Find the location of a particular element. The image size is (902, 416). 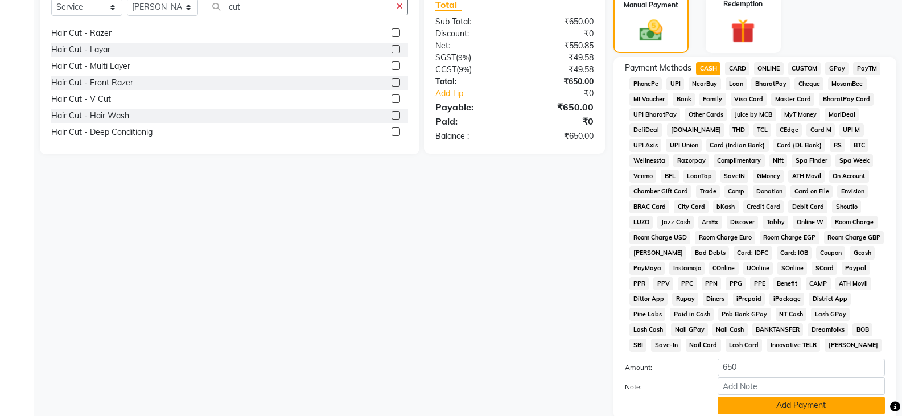

span: PhonePe is located at coordinates (645, 84).